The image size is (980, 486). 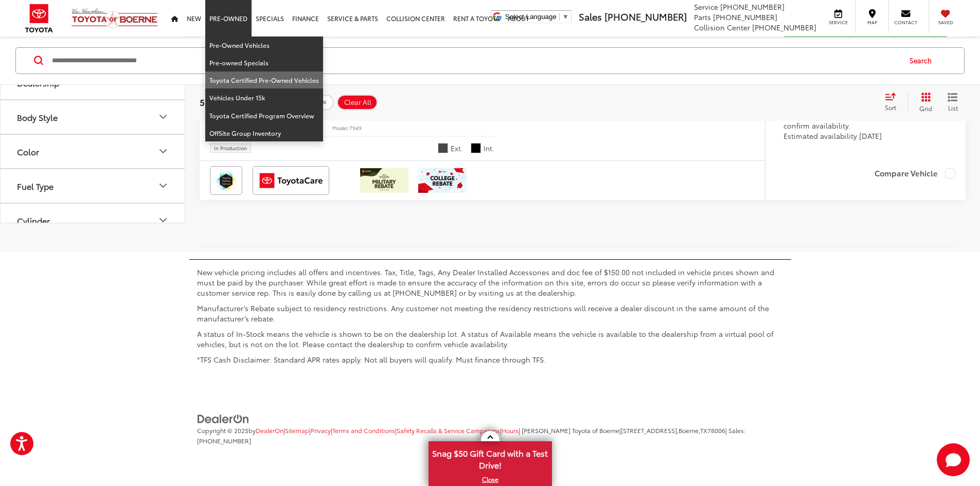 I want to click on a: Toyota Certified Program Overview, so click(x=264, y=116).